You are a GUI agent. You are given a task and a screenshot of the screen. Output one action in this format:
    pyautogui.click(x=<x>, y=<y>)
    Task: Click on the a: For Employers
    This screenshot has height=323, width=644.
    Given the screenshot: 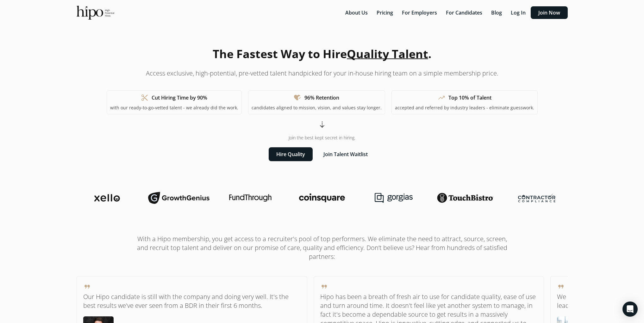 What is the action you would take?
    pyautogui.click(x=420, y=12)
    